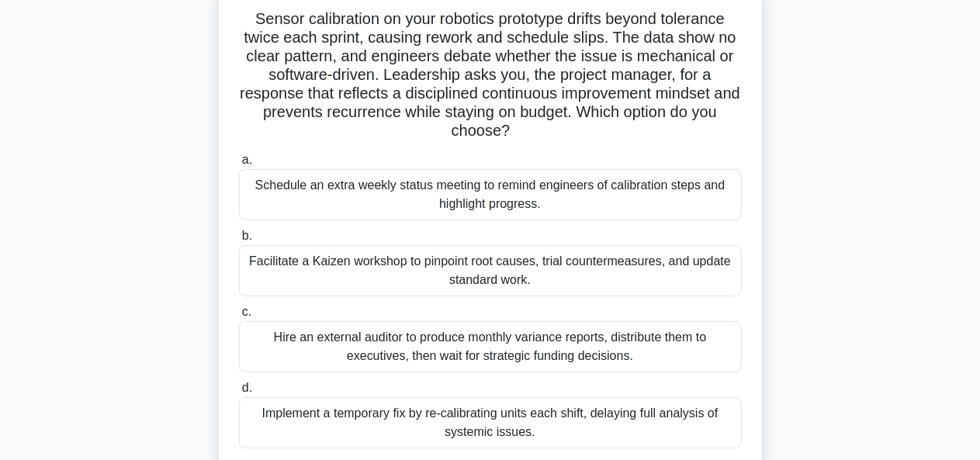  Describe the element at coordinates (247, 159) in the screenshot. I see `span: a.` at that location.